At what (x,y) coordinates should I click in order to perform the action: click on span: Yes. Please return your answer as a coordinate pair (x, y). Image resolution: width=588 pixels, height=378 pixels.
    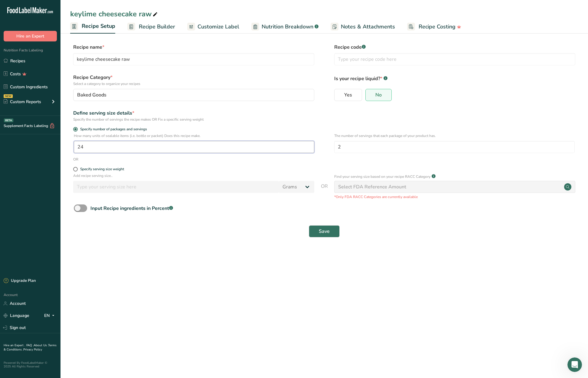
    Looking at the image, I should click on (348, 95).